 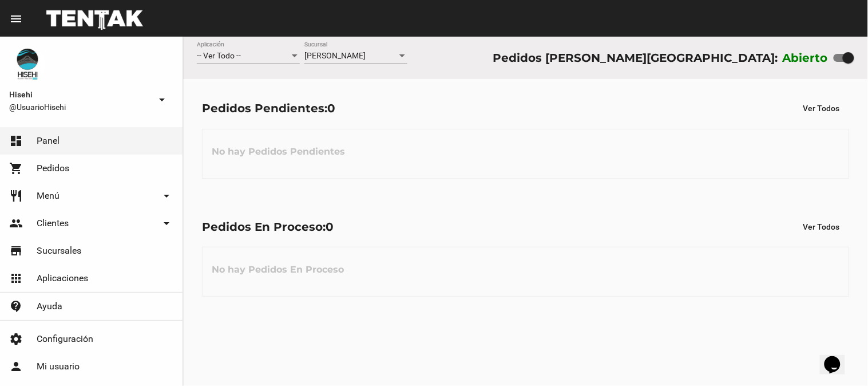 I want to click on mat-icon: shopping_cart, so click(x=16, y=169).